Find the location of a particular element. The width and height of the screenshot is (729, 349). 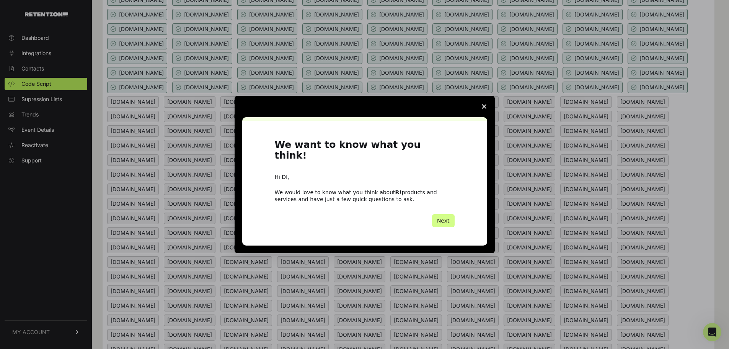

div: Hi DI, is located at coordinates (365, 177).